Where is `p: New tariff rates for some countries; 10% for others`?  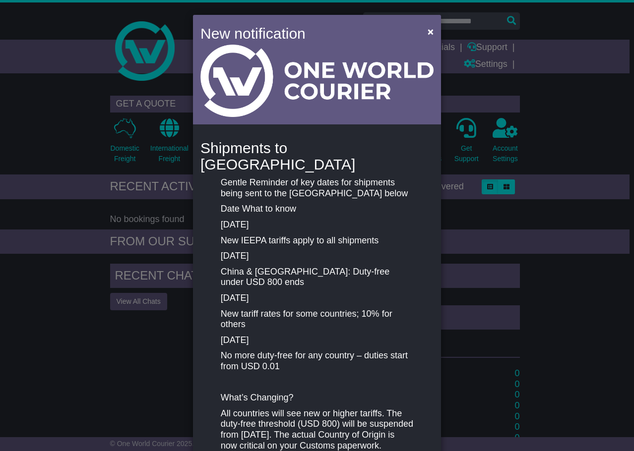 p: New tariff rates for some countries; 10% for others is located at coordinates (317, 319).